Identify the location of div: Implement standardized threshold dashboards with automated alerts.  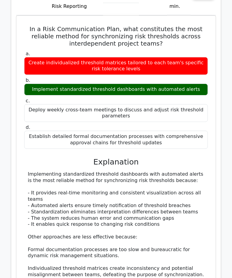
(116, 90).